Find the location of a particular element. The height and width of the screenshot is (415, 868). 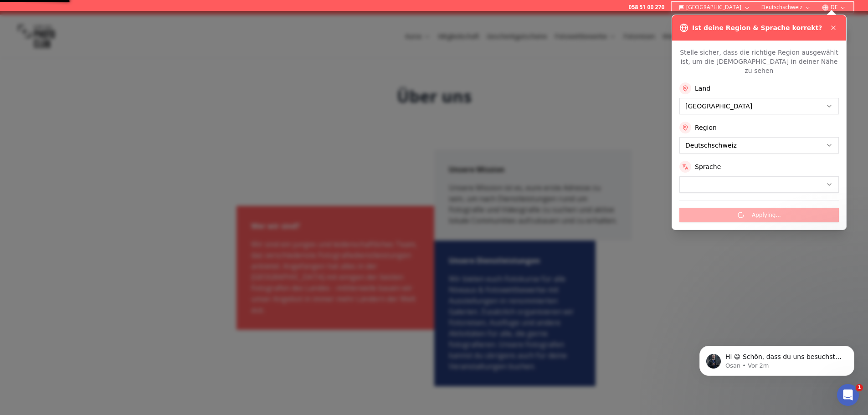

span: 1 is located at coordinates (859, 388).